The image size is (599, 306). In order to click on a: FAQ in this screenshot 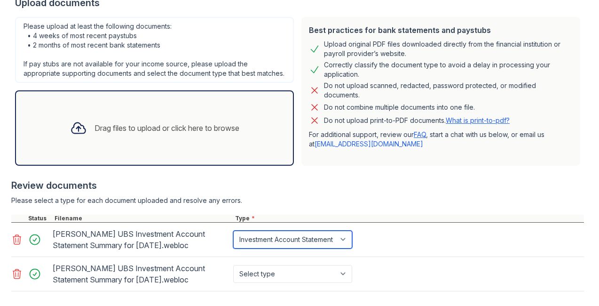, I will do `click(420, 134)`.